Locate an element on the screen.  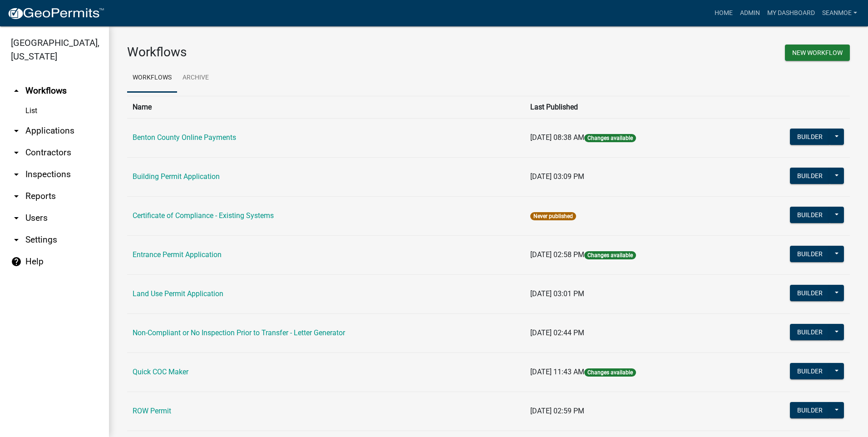
i: help is located at coordinates (16, 261).